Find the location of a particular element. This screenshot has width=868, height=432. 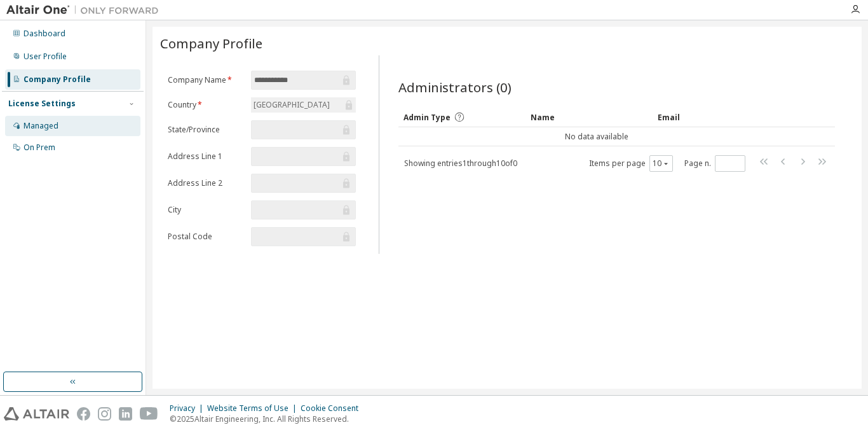

label: City is located at coordinates (205, 210).